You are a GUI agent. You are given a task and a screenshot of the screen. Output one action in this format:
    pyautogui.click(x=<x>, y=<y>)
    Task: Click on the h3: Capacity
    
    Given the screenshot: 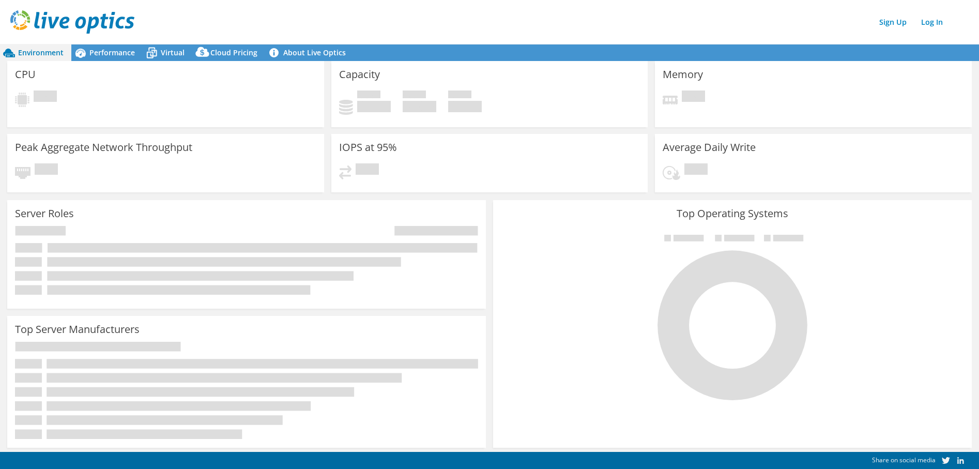 What is the action you would take?
    pyautogui.click(x=359, y=74)
    